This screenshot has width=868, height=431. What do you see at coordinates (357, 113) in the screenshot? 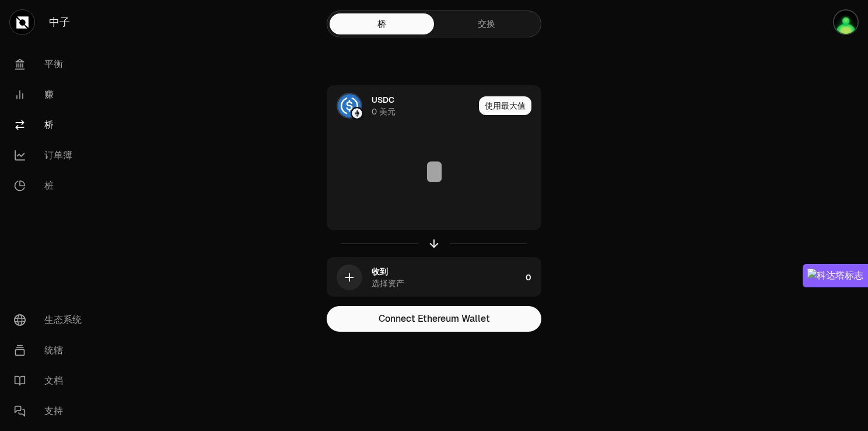
I see `img: Ethereum Logo` at bounding box center [357, 113].